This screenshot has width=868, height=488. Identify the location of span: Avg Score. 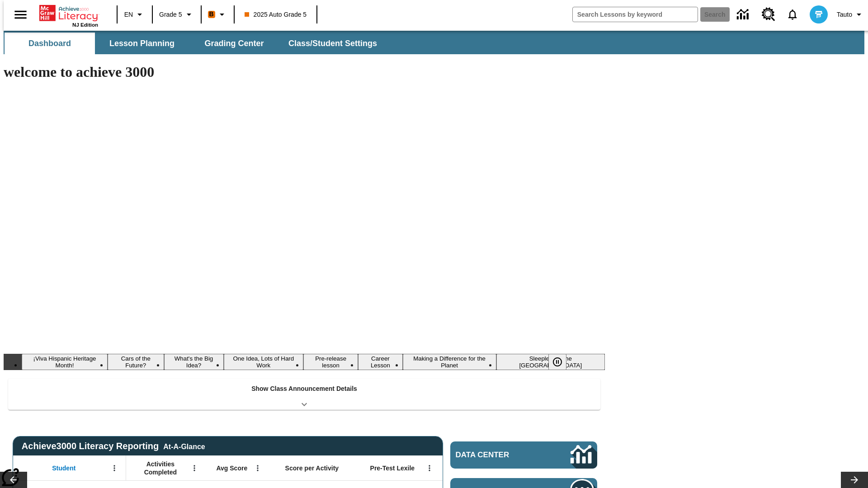
(231, 468).